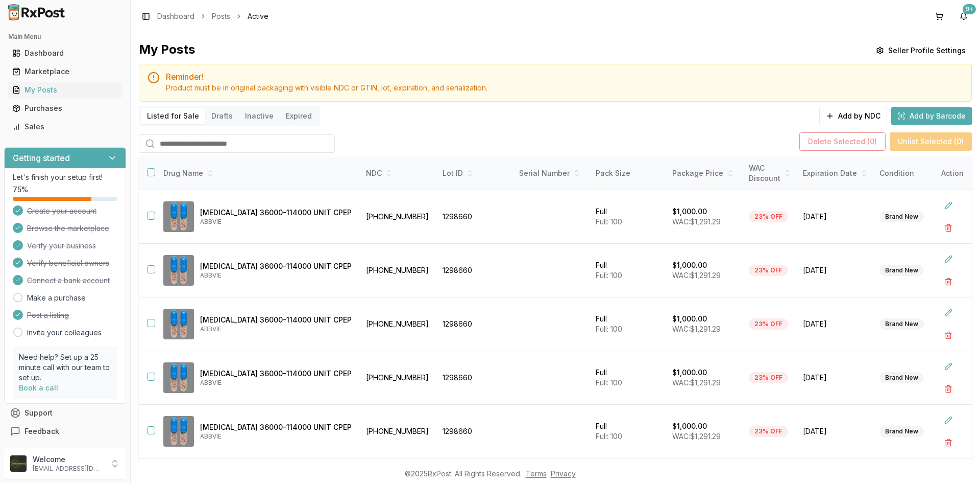 Image resolution: width=980 pixels, height=483 pixels. What do you see at coordinates (704, 173) in the screenshot?
I see `div: Package Price` at bounding box center [704, 173].